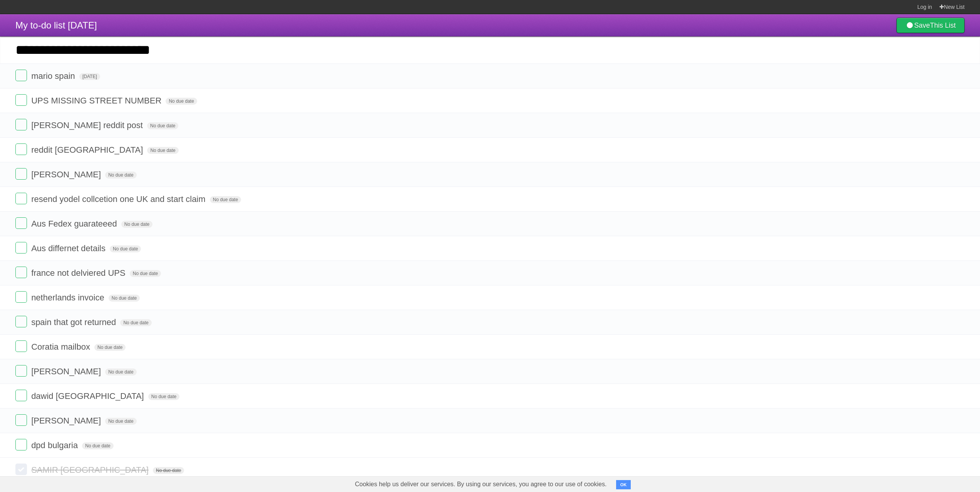 Image resolution: width=980 pixels, height=492 pixels. What do you see at coordinates (69, 248) in the screenshot?
I see `span: Aus differnet details` at bounding box center [69, 248].